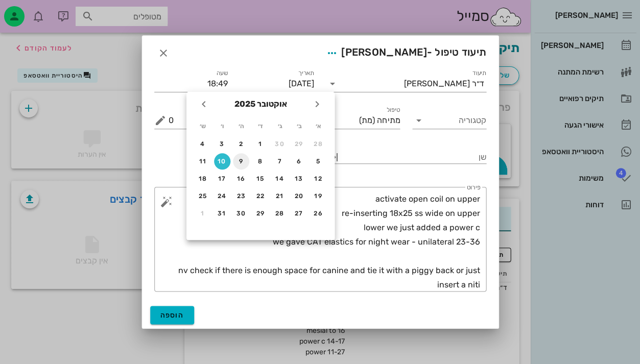  Describe the element at coordinates (261, 179) in the screenshot. I see `div: 15` at that location.